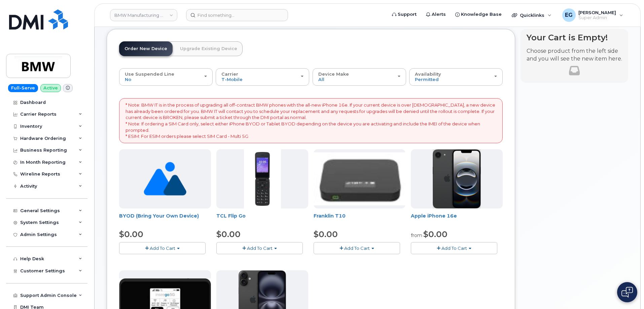 This screenshot has width=644, height=309. What do you see at coordinates (416, 235) in the screenshot?
I see `small: from` at bounding box center [416, 235].